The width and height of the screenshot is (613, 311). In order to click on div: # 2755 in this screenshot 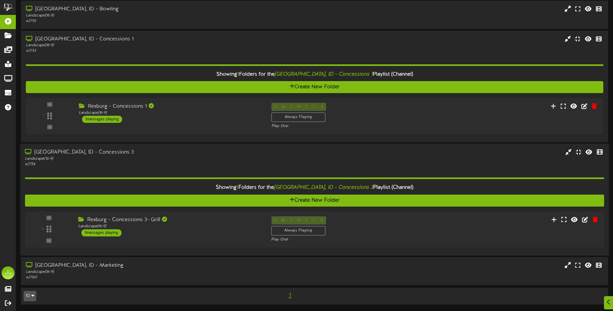, I will do `click(143, 21)`.